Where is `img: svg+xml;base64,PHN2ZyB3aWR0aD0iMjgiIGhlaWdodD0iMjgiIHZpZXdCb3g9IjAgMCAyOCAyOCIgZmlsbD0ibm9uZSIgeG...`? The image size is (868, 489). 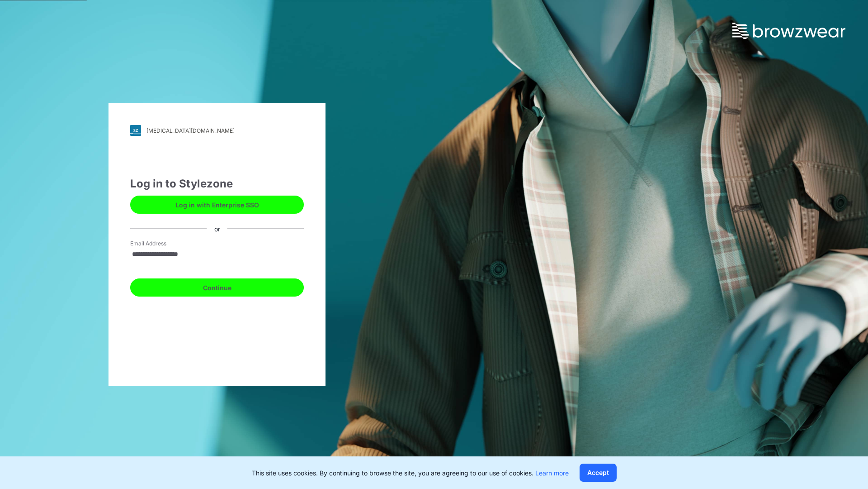 img: svg+xml;base64,PHN2ZyB3aWR0aD0iMjgiIGhlaWdodD0iMjgiIHZpZXdCb3g9IjAgMCAyOCAyOCIgZmlsbD0ibm9uZSIgeG... is located at coordinates (136, 130).